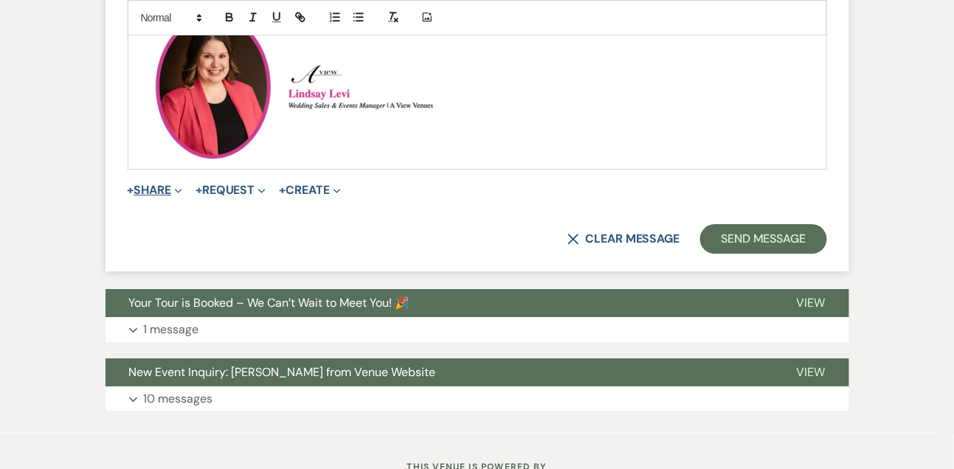 This screenshot has height=469, width=954. Describe the element at coordinates (213, 86) in the screenshot. I see `img: LL.png` at that location.